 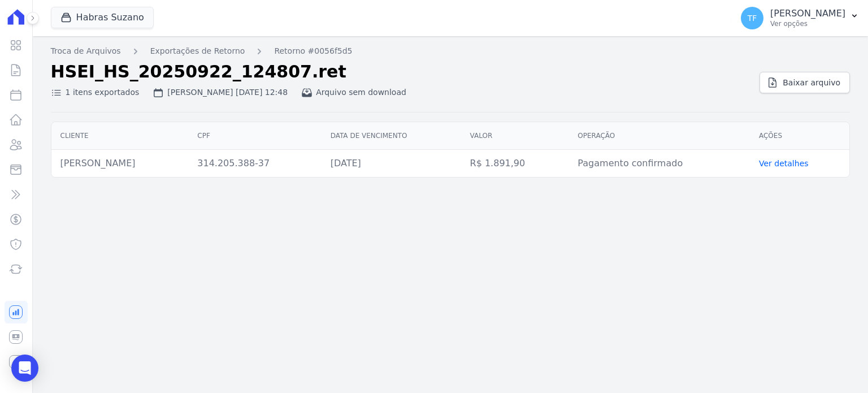 I want to click on span: TF, so click(x=752, y=18).